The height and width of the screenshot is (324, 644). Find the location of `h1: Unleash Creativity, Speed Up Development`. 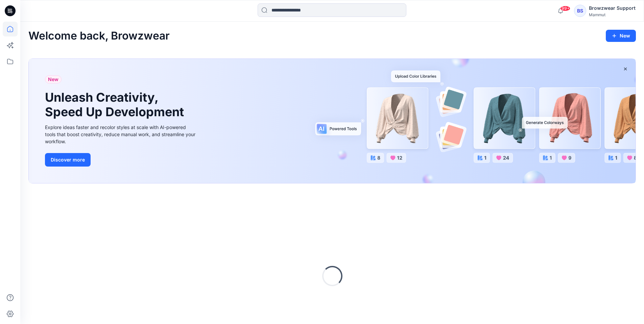

h1: Unleash Creativity, Speed Up Development is located at coordinates (116, 105).